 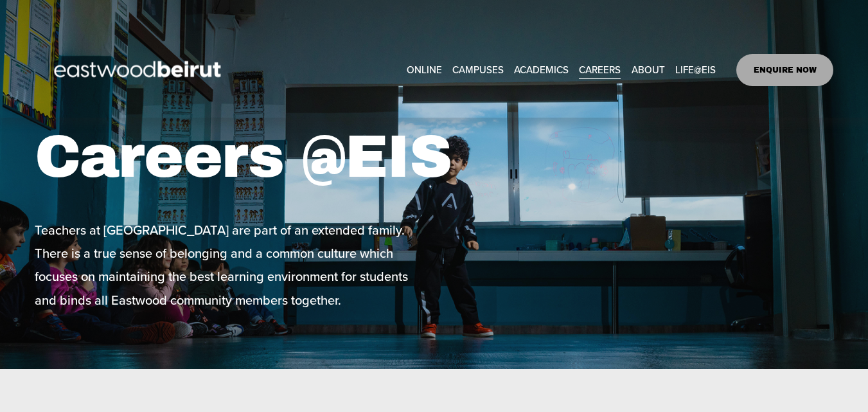 I want to click on span: CAMPUSES, so click(x=478, y=70).